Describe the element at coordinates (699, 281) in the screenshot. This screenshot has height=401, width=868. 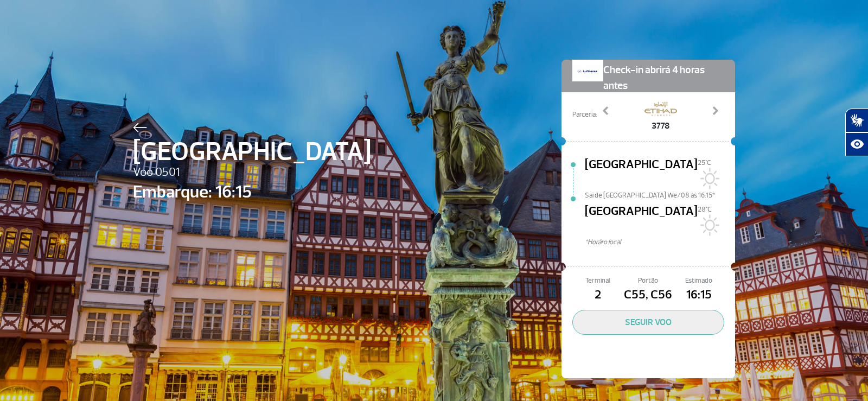
I see `span: Estimado` at that location.